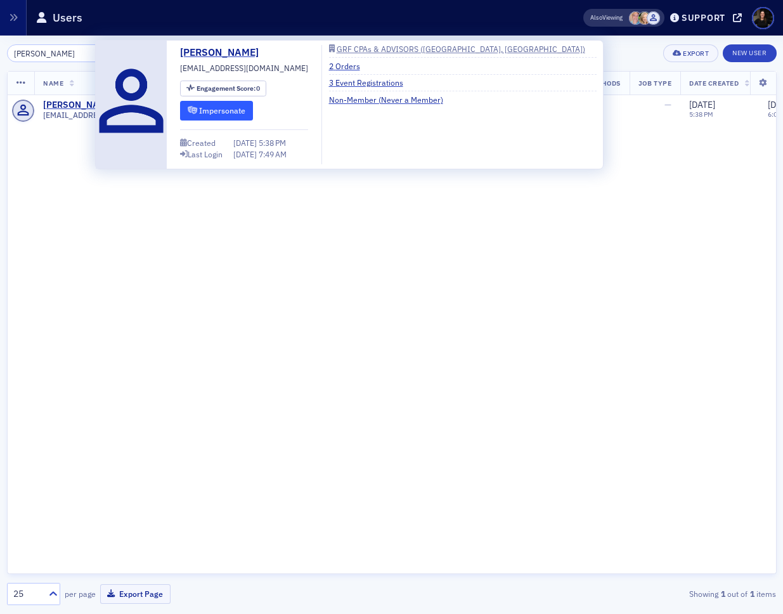 Image resolution: width=783 pixels, height=614 pixels. What do you see at coordinates (750, 53) in the screenshot?
I see `a: New User` at bounding box center [750, 53].